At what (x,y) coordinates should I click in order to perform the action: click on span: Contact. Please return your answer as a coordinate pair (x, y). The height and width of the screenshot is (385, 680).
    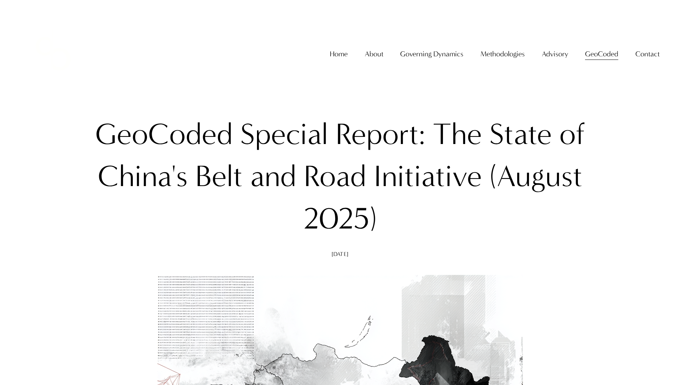
    Looking at the image, I should click on (647, 54).